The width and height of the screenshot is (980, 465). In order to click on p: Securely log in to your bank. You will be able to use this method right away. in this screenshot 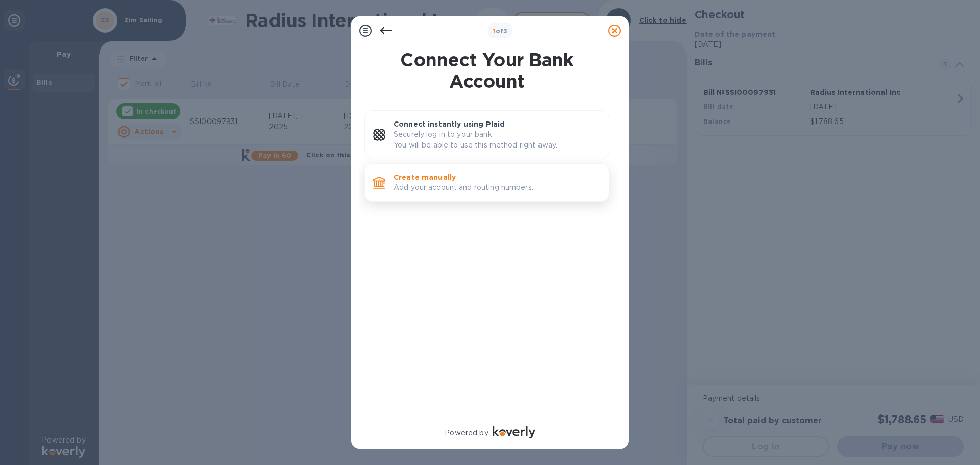, I will do `click(498, 140)`.